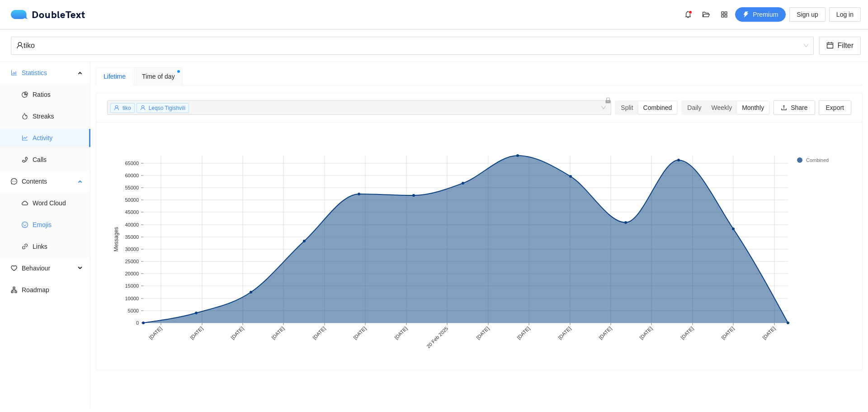 The image size is (868, 412). I want to click on span: pie-chart, so click(25, 94).